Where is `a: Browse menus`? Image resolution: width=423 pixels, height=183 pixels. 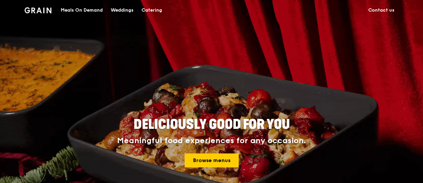
a: Browse menus is located at coordinates (212, 160).